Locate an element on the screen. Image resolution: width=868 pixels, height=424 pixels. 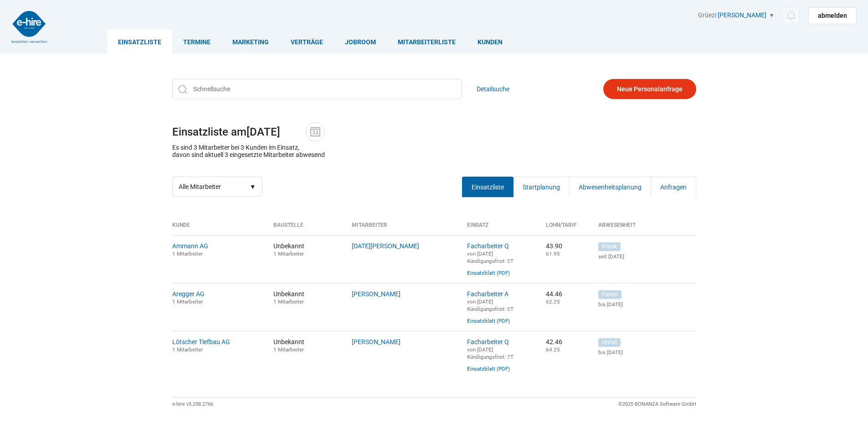
a: Detailsuche is located at coordinates (493, 89).